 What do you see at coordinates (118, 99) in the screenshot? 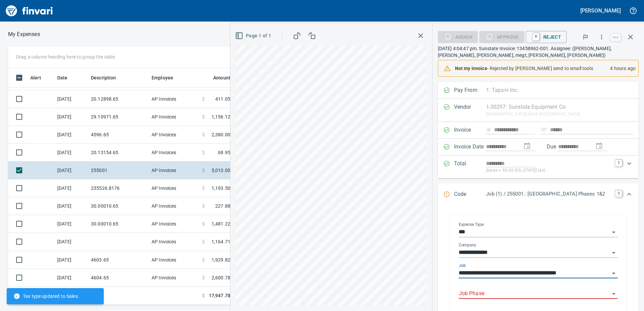
I see `td: 20.12898.65` at bounding box center [118, 99].